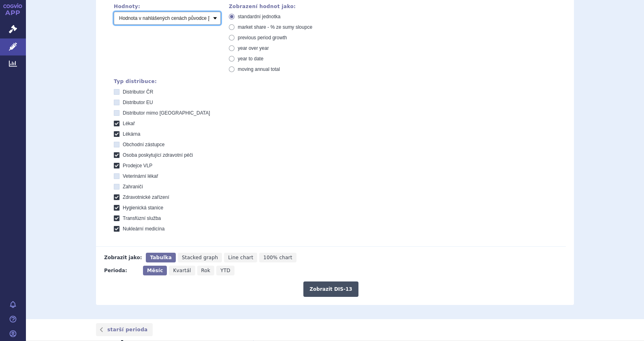 This screenshot has width=644, height=341. What do you see at coordinates (121, 271) in the screenshot?
I see `div: Perioda:` at bounding box center [121, 271].